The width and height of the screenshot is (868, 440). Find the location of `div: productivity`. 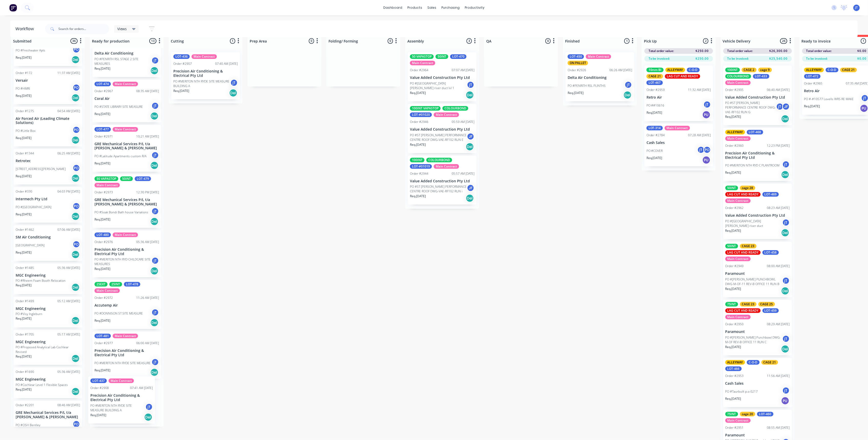

div: productivity is located at coordinates (475, 8).